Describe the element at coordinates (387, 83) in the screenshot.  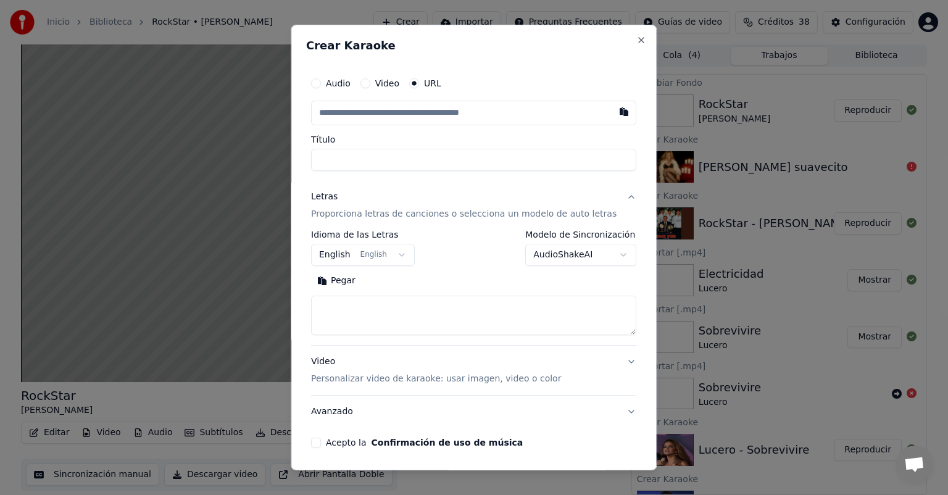
I see `label: Video` at that location.